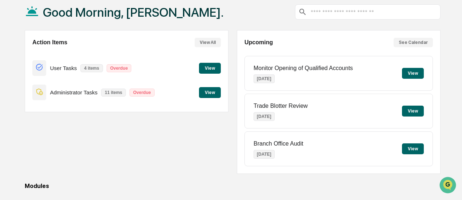 Image resolution: width=462 pixels, height=200 pixels. Describe the element at coordinates (70, 21) in the screenshot. I see `p: How can we help?` at that location.